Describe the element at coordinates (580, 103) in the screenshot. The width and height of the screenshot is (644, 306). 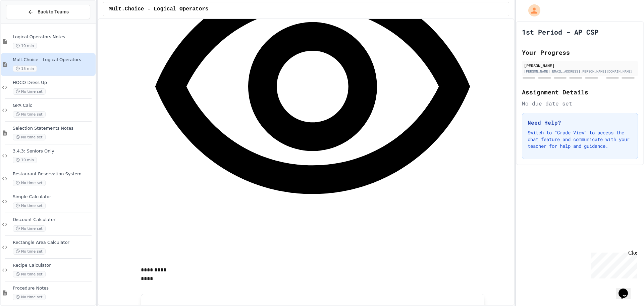
I see `div: No due date set` at that location.